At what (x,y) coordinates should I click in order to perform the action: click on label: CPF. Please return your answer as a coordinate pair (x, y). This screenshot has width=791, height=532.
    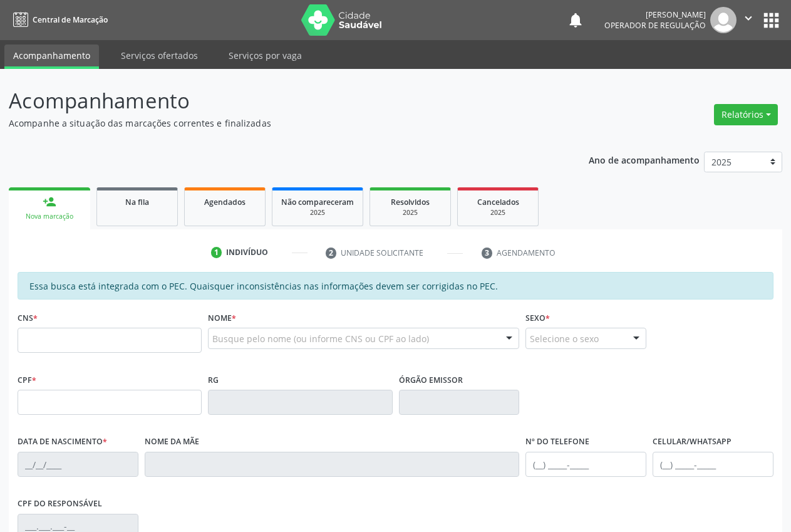
    Looking at the image, I should click on (27, 380).